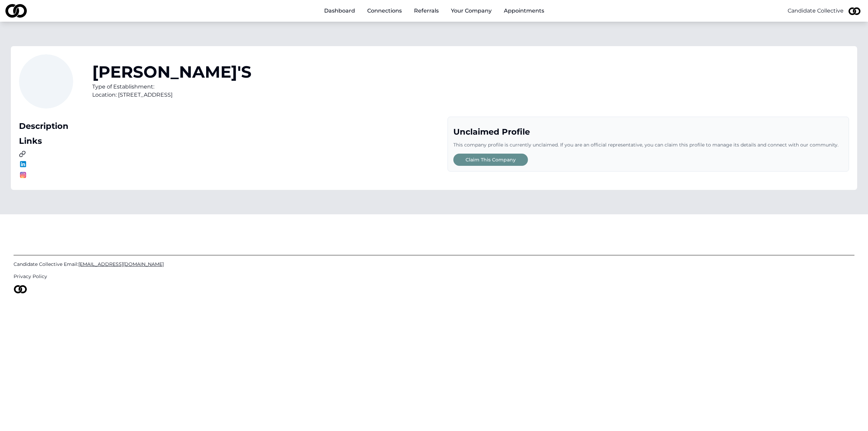 The width and height of the screenshot is (868, 431). Describe the element at coordinates (339, 11) in the screenshot. I see `a: Dashboard` at that location.